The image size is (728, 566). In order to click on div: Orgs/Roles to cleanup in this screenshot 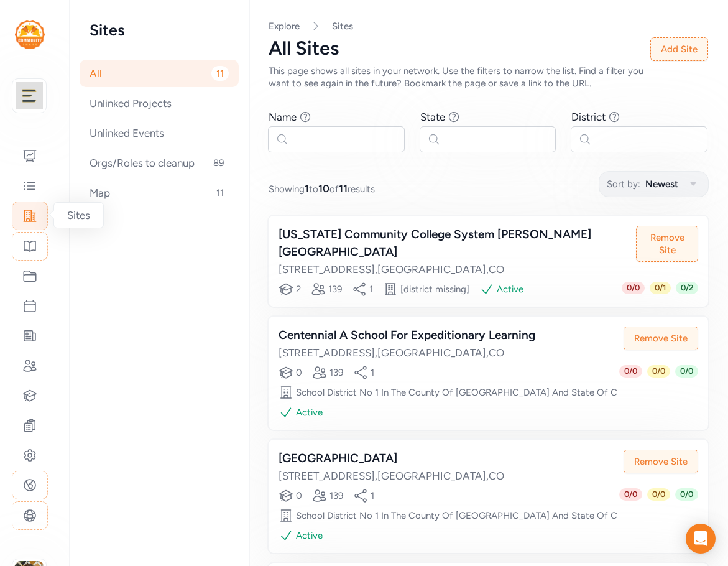, I will do `click(159, 163)`.